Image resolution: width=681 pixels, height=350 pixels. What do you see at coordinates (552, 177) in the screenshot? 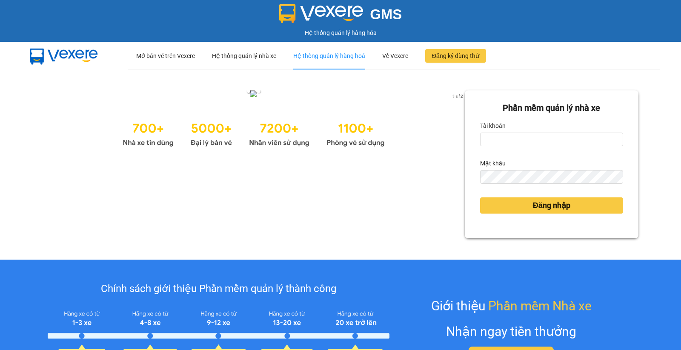
I see `input: Mật khẩu` at bounding box center [552, 177].